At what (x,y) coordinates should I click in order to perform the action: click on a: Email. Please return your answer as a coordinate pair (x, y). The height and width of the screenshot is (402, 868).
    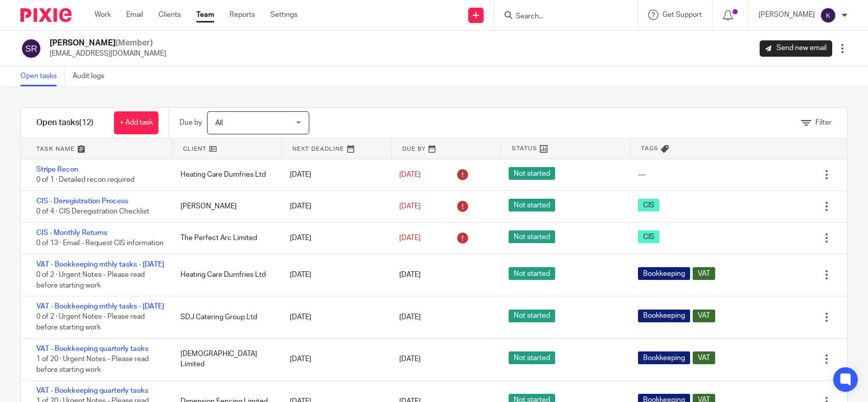
    Looking at the image, I should click on (135, 15).